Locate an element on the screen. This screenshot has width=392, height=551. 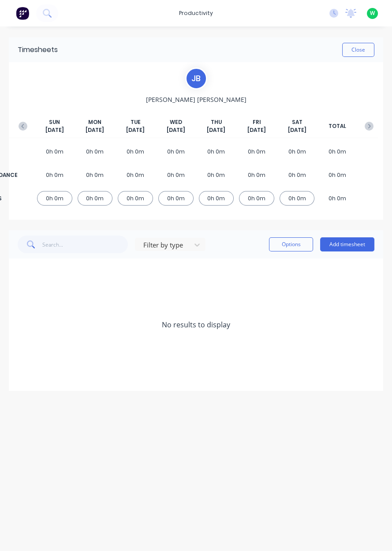
img: Factory is located at coordinates (22, 14).